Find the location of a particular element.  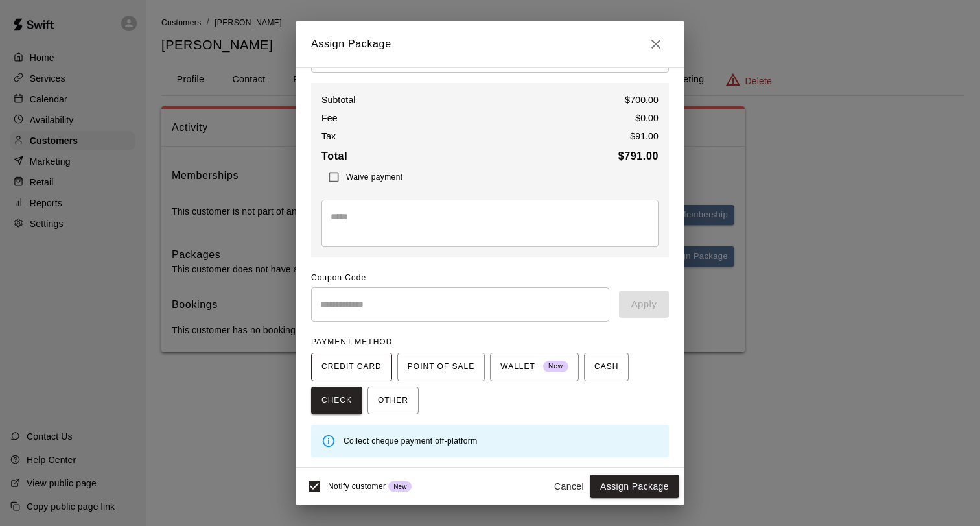

button: Cancel is located at coordinates (569, 486).